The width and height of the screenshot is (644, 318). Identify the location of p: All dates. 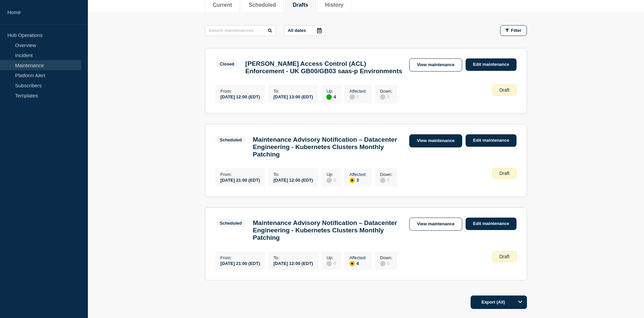
(296, 30).